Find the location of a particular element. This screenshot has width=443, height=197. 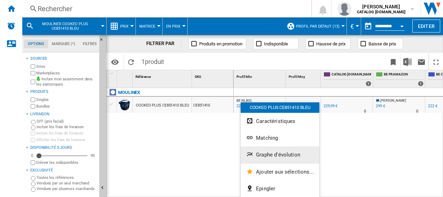

div: COOKEO PLUS CE851410 BLEU is located at coordinates (280, 107).